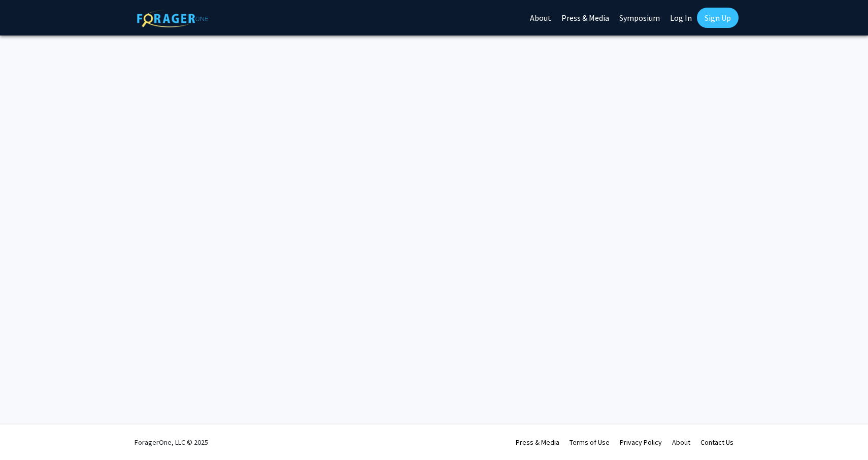  I want to click on img: ForagerOne Logo, so click(172, 18).